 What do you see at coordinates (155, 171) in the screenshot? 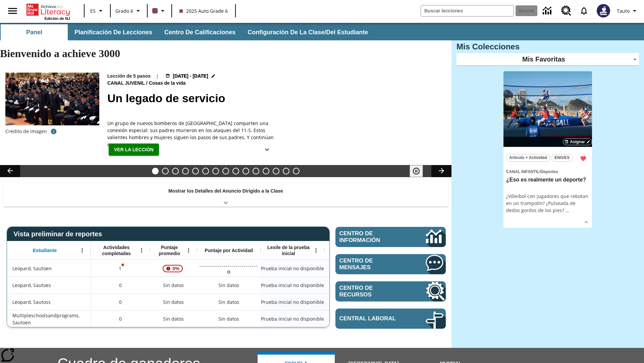
I see `button: Diapositiva 1 Un legado de servicio` at bounding box center [155, 171].